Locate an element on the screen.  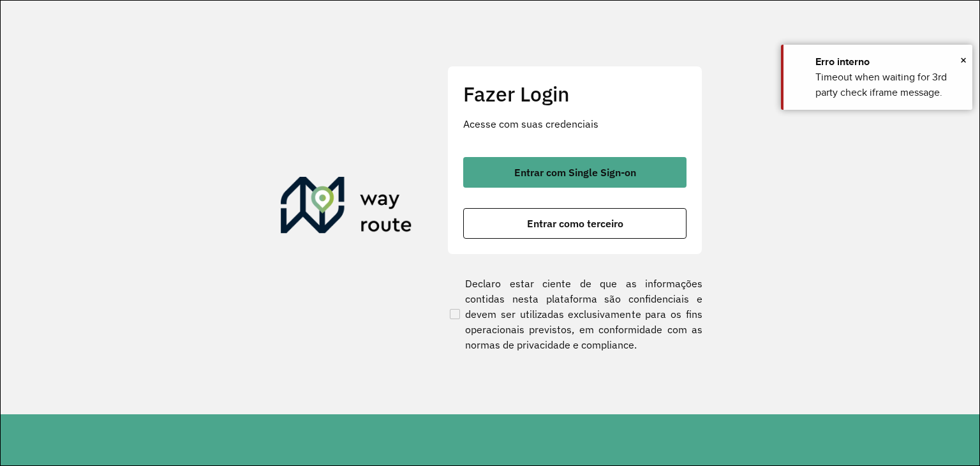
span: Entrar como terceiro is located at coordinates (575, 224).